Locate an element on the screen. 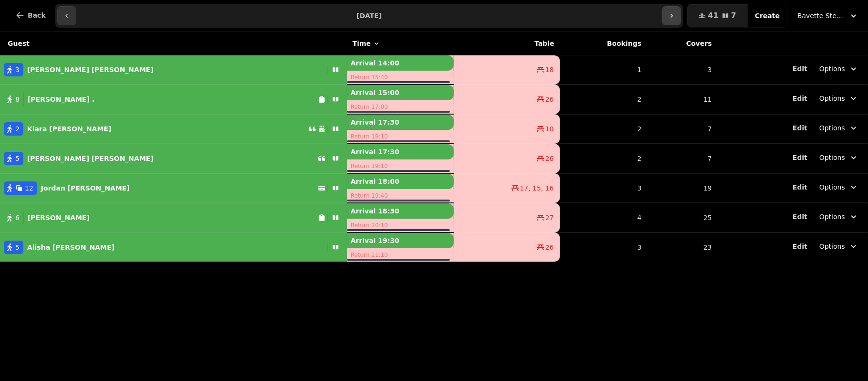 This screenshot has width=868, height=381. span: 3 is located at coordinates (17, 69).